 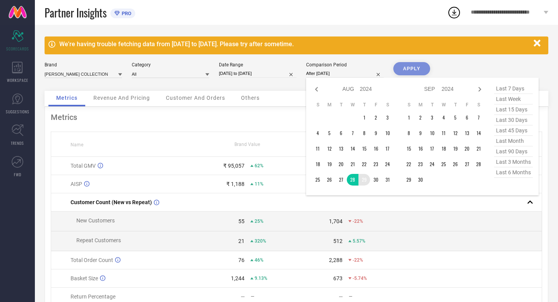 I want to click on td: Sat Aug 03 2024, so click(x=388, y=117).